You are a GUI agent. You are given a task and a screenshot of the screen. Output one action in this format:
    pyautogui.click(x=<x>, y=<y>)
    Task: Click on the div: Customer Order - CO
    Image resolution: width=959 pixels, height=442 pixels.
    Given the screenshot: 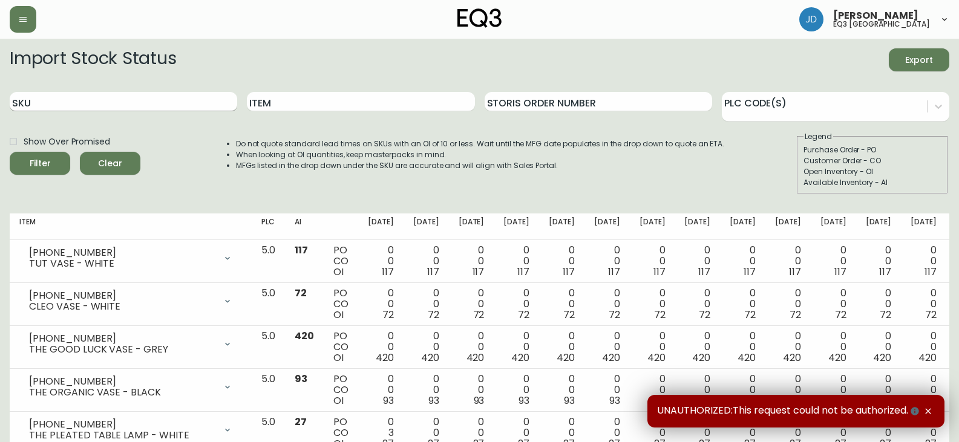 What is the action you would take?
    pyautogui.click(x=872, y=161)
    